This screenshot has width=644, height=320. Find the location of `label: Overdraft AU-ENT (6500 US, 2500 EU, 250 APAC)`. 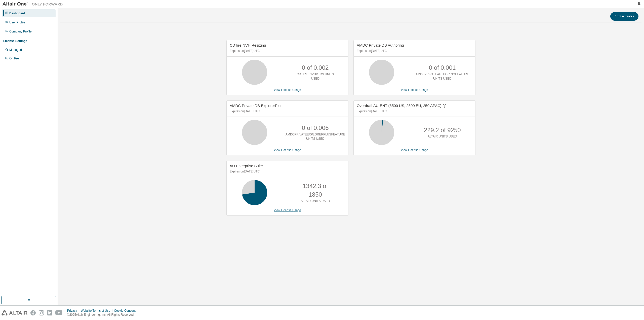

label: Overdraft AU-ENT (6500 US, 2500 EU, 250 APAC) is located at coordinates (400, 105).